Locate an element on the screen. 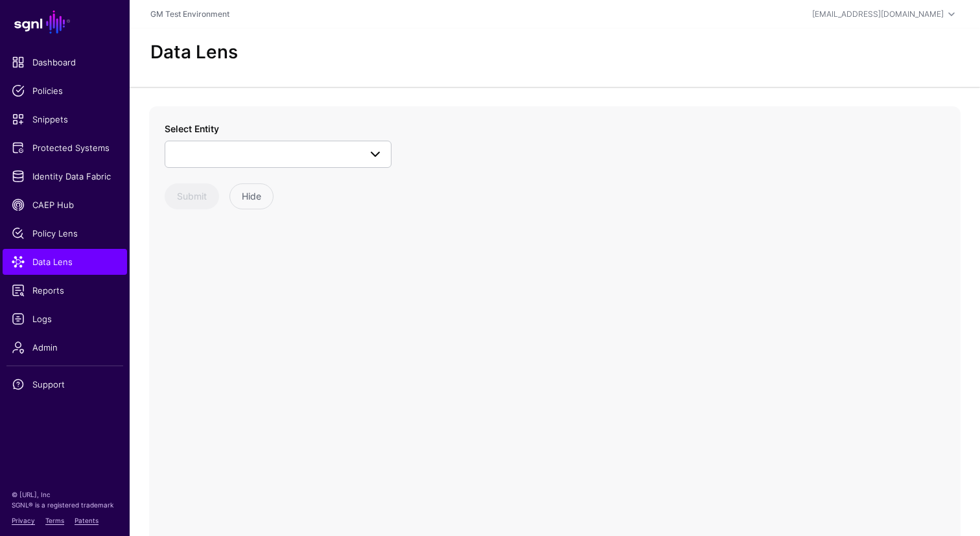 Image resolution: width=980 pixels, height=536 pixels. a: Terms is located at coordinates (54, 521).